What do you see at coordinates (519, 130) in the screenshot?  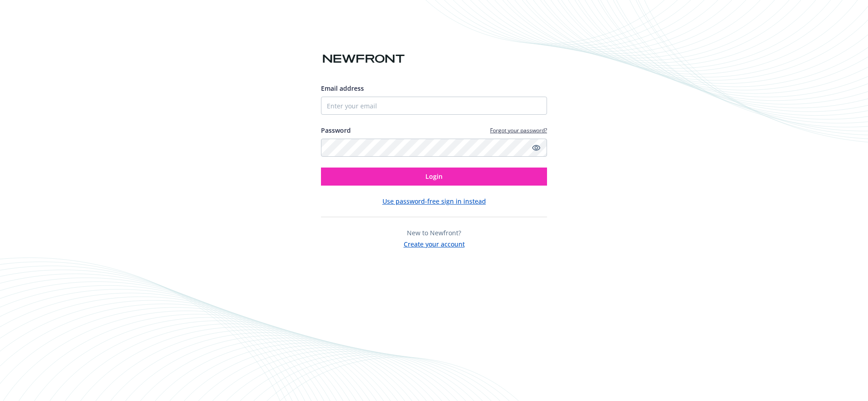 I see `a: Forgot your password?` at bounding box center [519, 130].